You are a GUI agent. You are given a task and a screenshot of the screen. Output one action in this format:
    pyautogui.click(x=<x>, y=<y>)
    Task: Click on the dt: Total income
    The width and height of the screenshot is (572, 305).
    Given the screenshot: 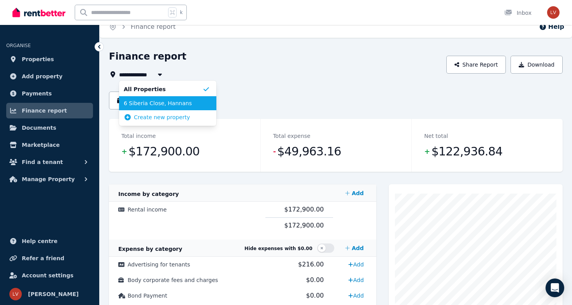 What is the action you would take?
    pyautogui.click(x=139, y=136)
    